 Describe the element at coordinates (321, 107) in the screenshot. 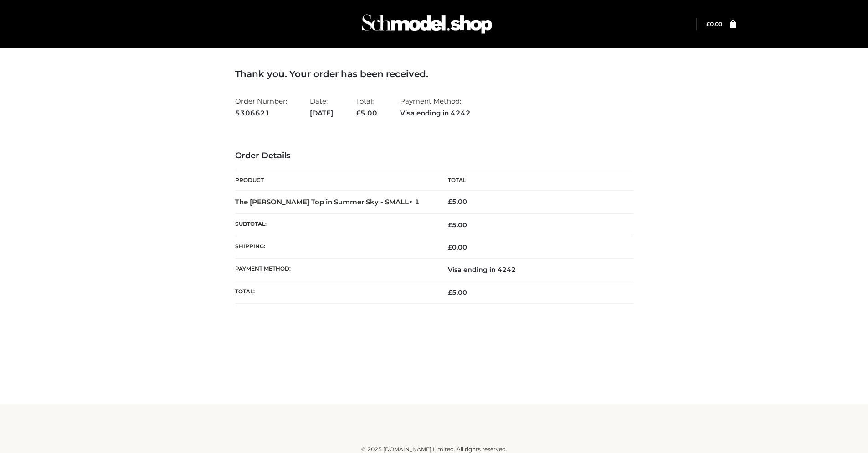

I see `li: Date:` at that location.